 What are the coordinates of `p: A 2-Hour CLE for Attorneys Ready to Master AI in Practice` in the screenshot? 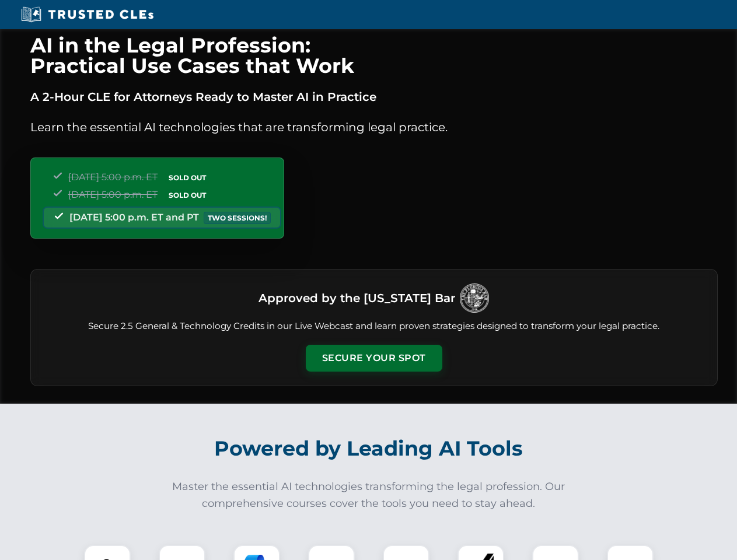 It's located at (374, 97).